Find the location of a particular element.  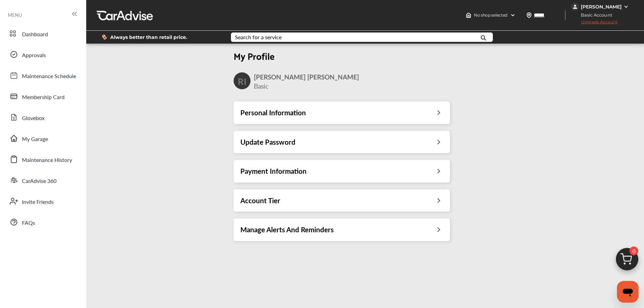

img: header-home-logo.8d720a4f.svg is located at coordinates (469, 15).